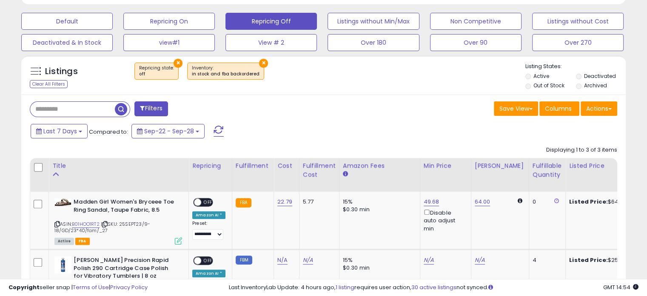  Describe the element at coordinates (169, 21) in the screenshot. I see `button: Repricing On` at that location.